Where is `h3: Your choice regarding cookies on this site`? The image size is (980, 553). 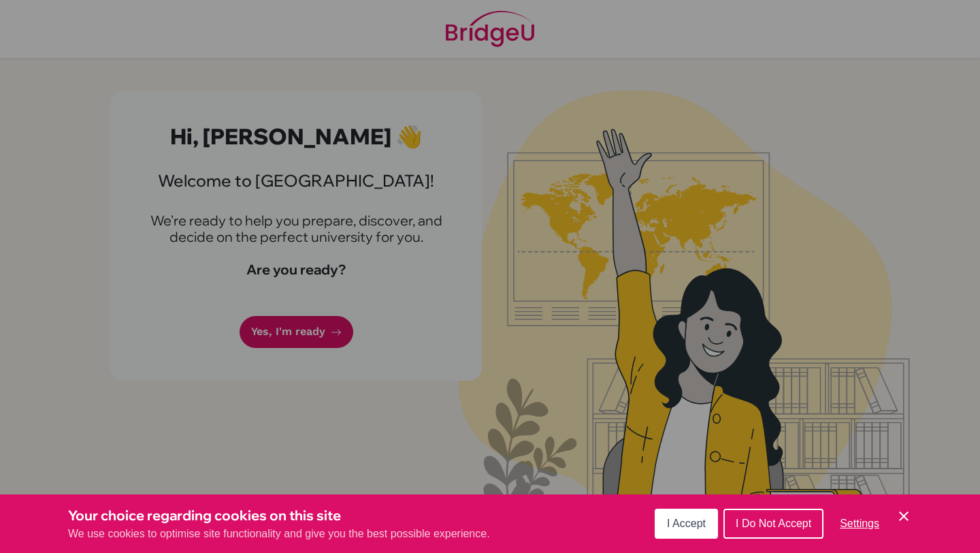
h3: Your choice regarding cookies on this site is located at coordinates (280, 515).